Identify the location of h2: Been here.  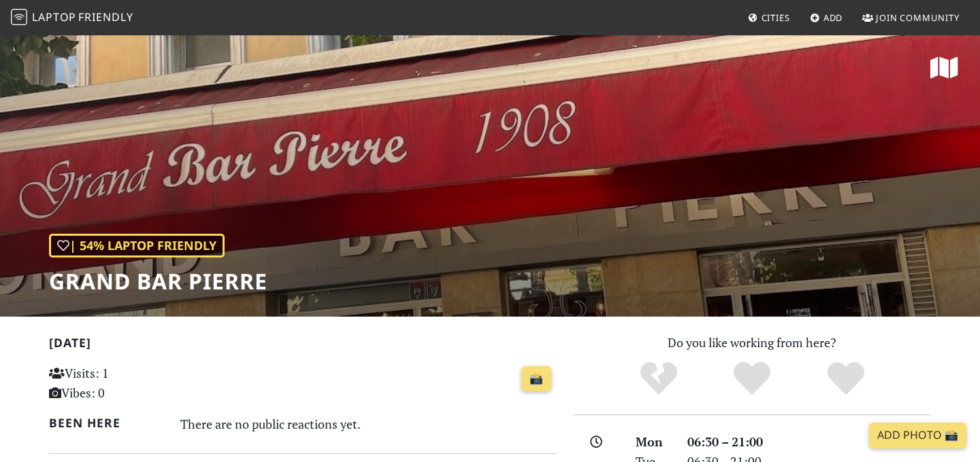
(106, 423).